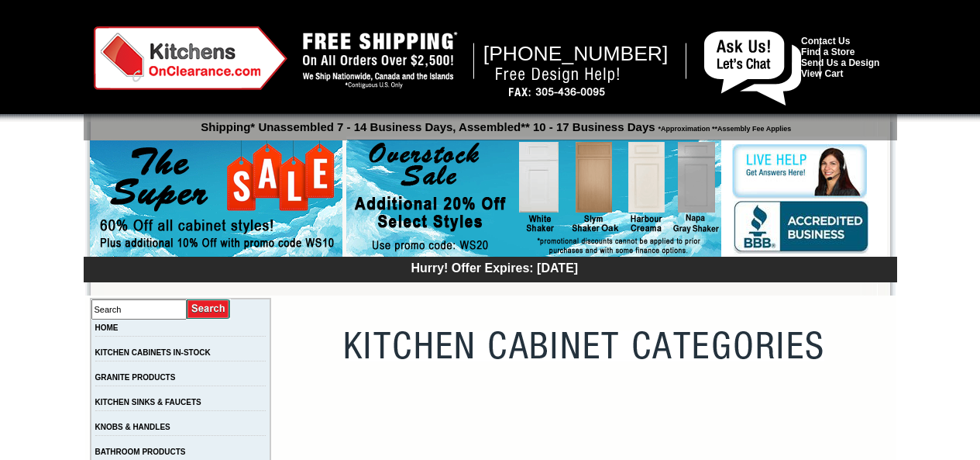  What do you see at coordinates (148, 401) in the screenshot?
I see `a: KITCHEN SINKS & FAUCETS` at bounding box center [148, 401].